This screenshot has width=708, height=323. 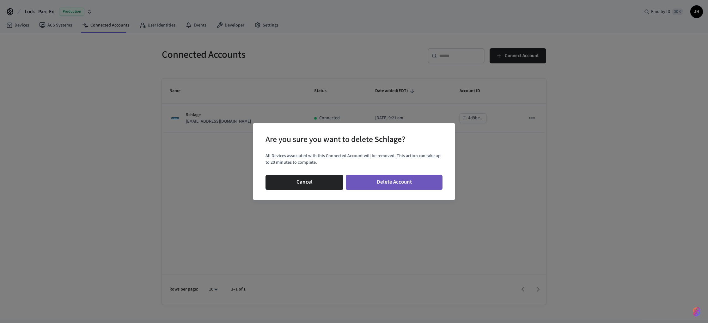 What do you see at coordinates (696, 312) in the screenshot?
I see `img: SeamLogoGradient.69752ec5.svg` at bounding box center [696, 312].